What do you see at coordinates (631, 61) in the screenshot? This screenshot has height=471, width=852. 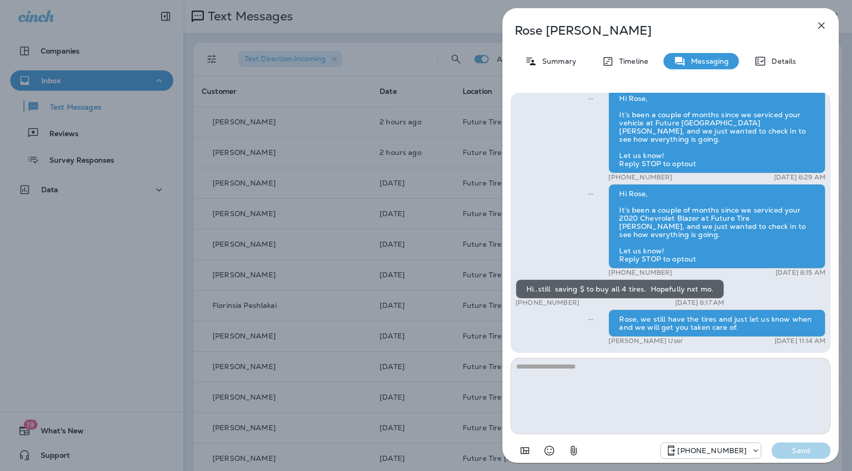 I see `p: Timeline` at bounding box center [631, 61].